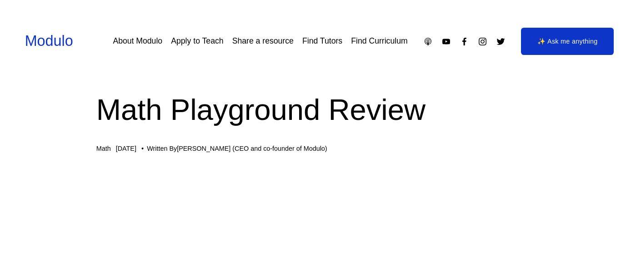 The image size is (621, 272). I want to click on a: Instagram, so click(482, 41).